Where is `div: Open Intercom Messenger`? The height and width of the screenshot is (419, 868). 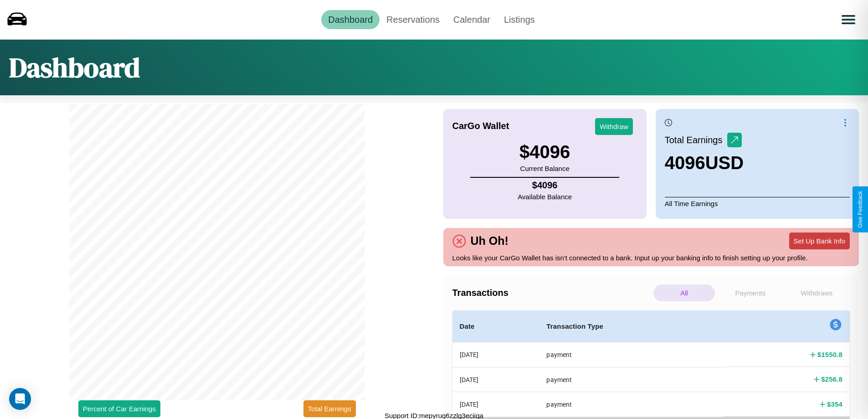 div: Open Intercom Messenger is located at coordinates (20, 399).